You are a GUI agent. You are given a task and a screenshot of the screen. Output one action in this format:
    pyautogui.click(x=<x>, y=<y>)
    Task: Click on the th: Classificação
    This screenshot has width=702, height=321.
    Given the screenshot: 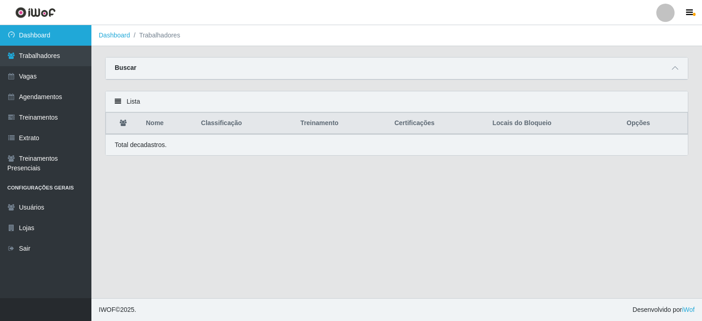 What is the action you would take?
    pyautogui.click(x=245, y=123)
    